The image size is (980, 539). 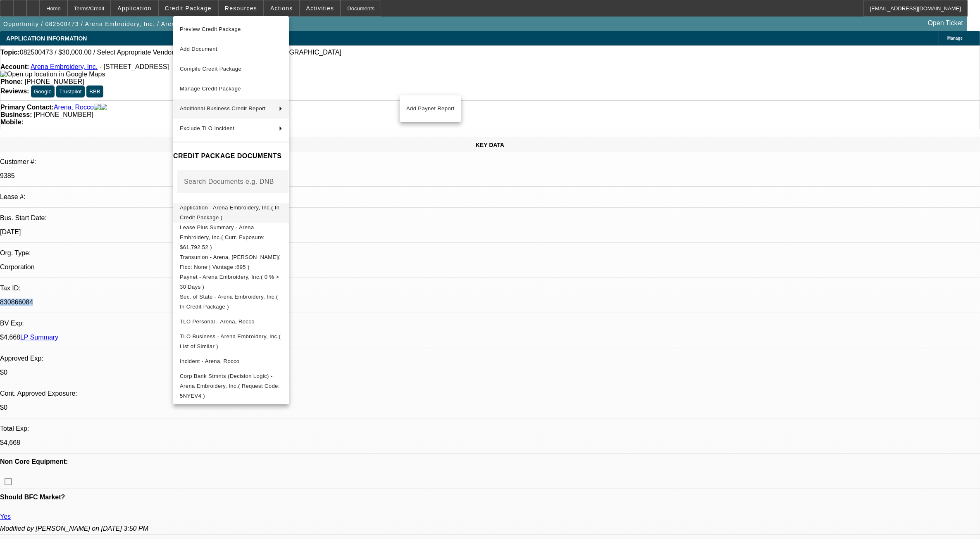 I want to click on span: Compile Credit Package, so click(x=210, y=69).